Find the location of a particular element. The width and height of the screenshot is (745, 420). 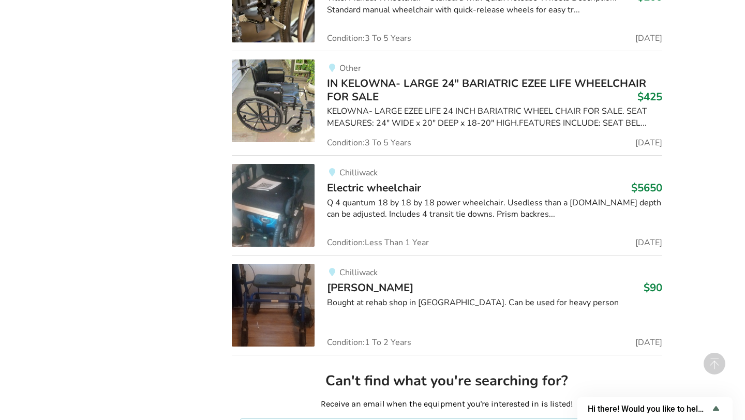

span: IN KELOWNA- LARGE 24" BARIATRIC EZEE LIFE WHEELCHAIR FOR SALE is located at coordinates (486, 90).